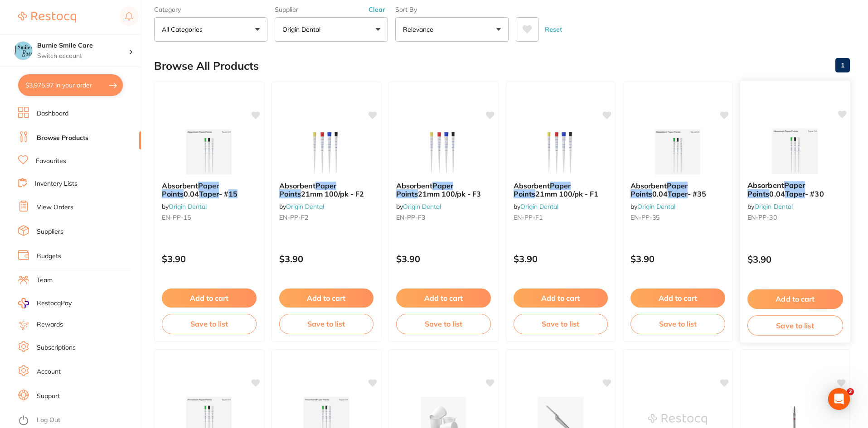 This screenshot has width=868, height=428. I want to click on a: Favourites, so click(51, 162).